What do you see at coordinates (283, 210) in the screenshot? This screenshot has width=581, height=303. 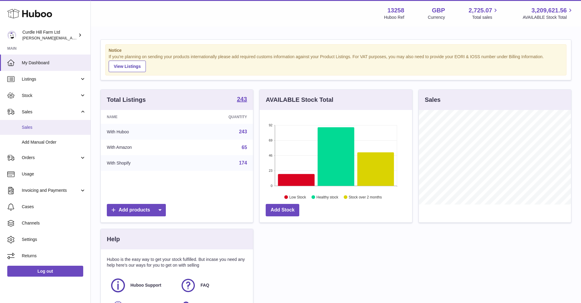 I see `a: Add Stock` at bounding box center [283, 210].